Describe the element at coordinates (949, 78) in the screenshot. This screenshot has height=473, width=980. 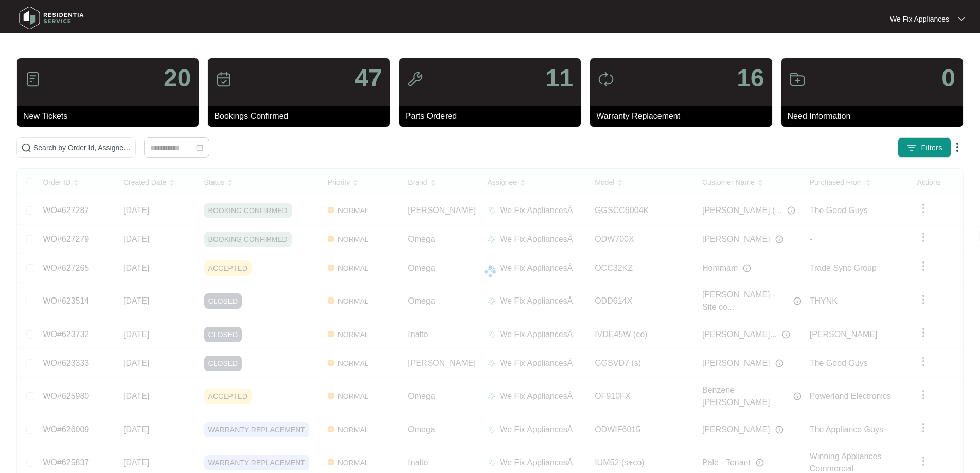
I see `p: 0` at that location.